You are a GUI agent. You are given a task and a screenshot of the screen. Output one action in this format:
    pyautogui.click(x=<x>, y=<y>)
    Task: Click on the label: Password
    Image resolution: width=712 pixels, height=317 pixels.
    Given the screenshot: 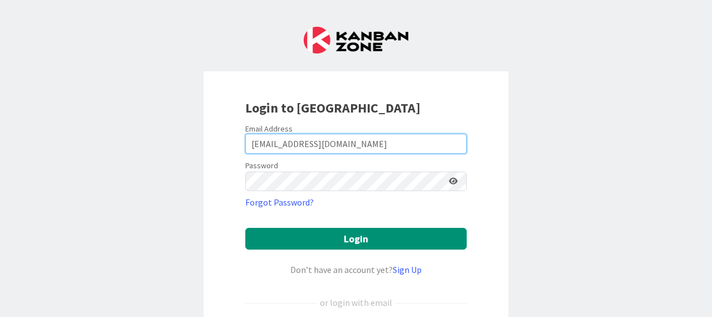 What is the action you would take?
    pyautogui.click(x=262, y=165)
    